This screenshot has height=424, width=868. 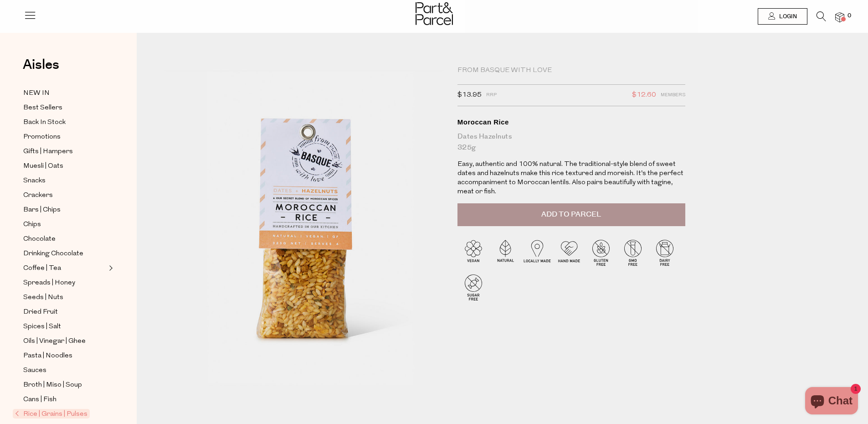 I want to click on a: Dried Fruit, so click(x=65, y=312).